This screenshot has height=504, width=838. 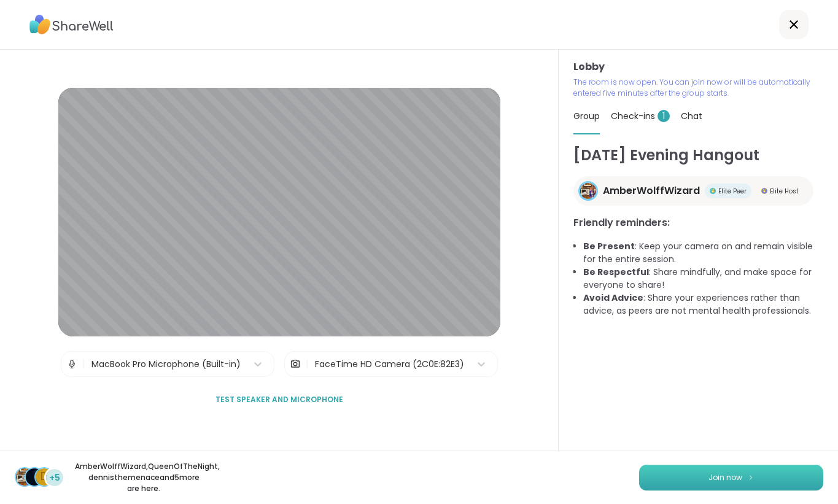 I want to click on div: MacBook Pro Microphone (Built-in), so click(x=166, y=364).